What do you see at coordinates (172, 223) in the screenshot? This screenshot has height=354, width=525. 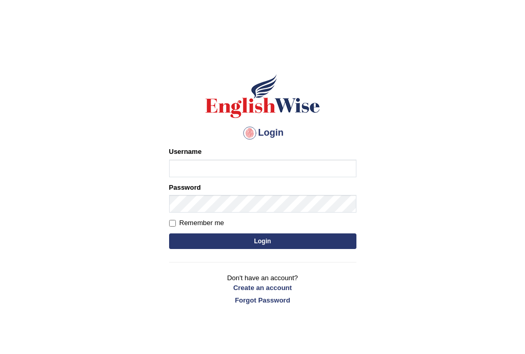 I see `input: Remember me` at bounding box center [172, 223].